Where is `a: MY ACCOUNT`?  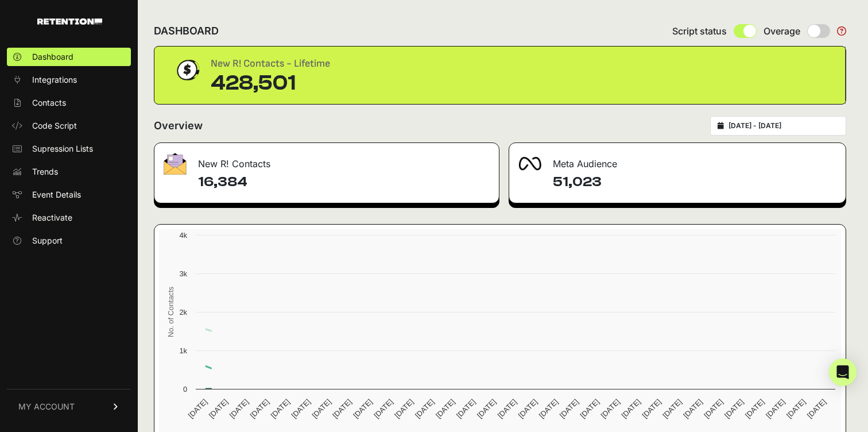 a: MY ACCOUNT is located at coordinates (69, 406).